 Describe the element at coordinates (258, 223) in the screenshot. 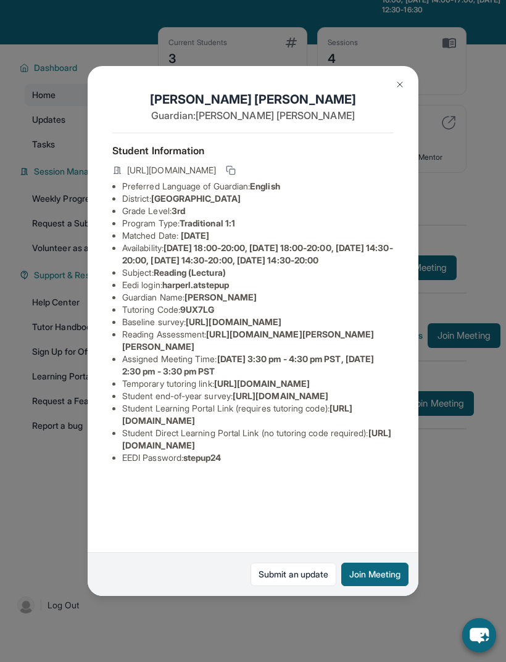

I see `li: Program Type:` at that location.